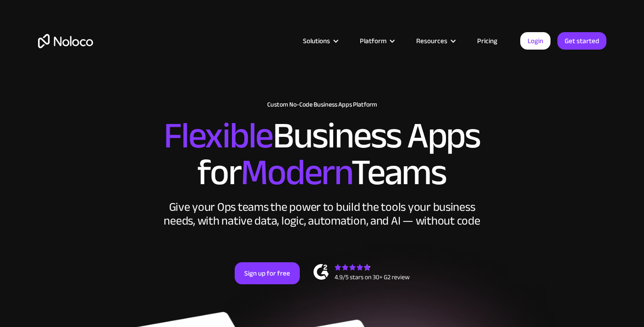 Image resolution: width=644 pixels, height=327 pixels. Describe the element at coordinates (295, 172) in the screenshot. I see `span: Modern` at that location.